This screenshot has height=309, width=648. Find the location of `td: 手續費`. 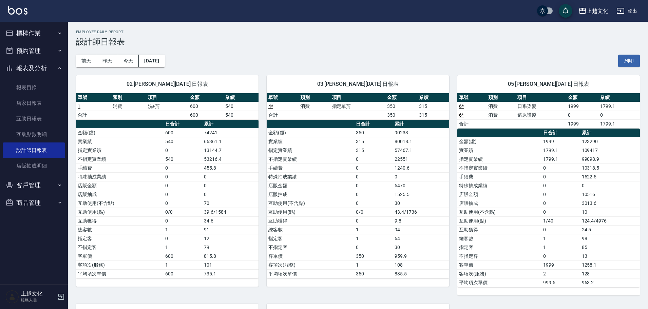

td: 手續費 is located at coordinates (120, 168).